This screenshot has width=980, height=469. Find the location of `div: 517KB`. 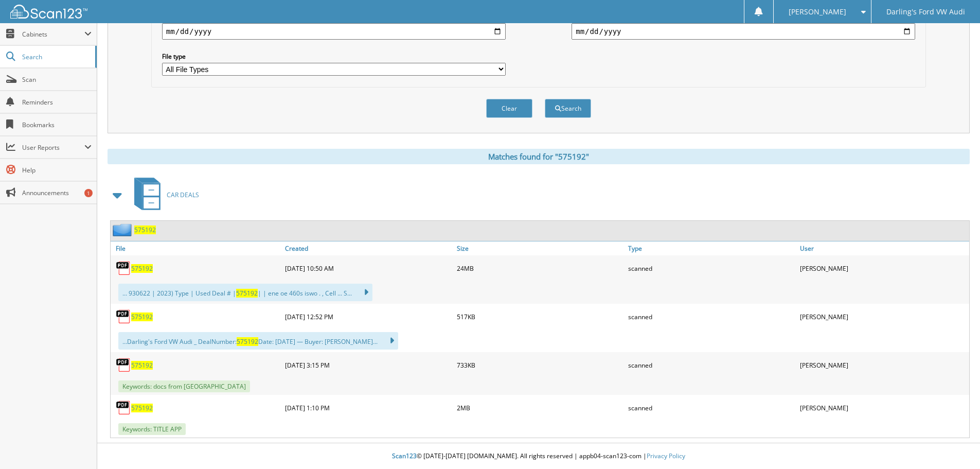

div: 517KB is located at coordinates (540, 317).